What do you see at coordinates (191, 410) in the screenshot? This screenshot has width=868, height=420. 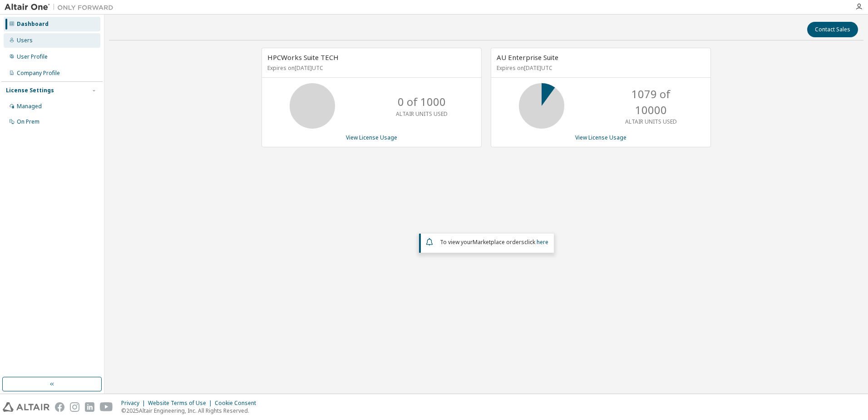 I see `p: © 2025 Altair Engineering, Inc. All Rights Reserved.` at bounding box center [191, 410].